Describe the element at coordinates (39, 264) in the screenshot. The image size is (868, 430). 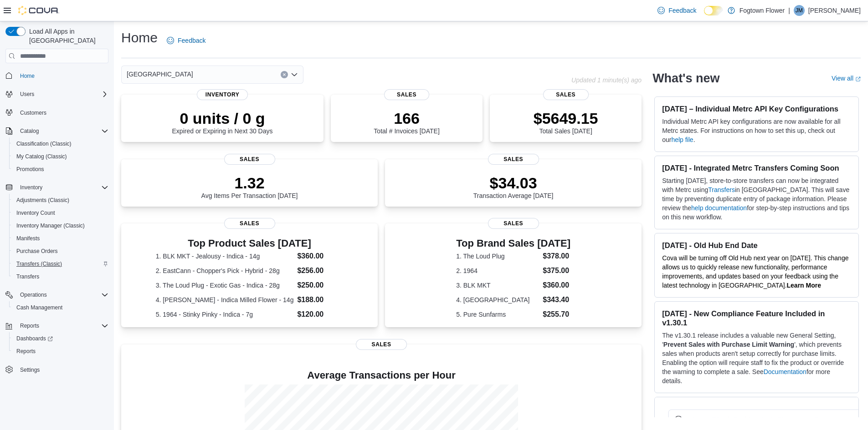
I see `a: Transfers (Classic)` at that location.